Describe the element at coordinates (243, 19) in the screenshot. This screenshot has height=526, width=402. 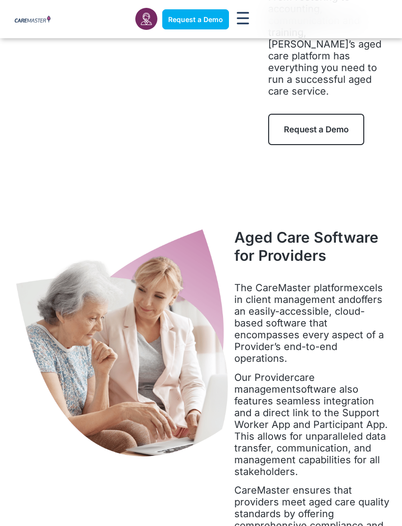
I see `div: Menu Toggle` at that location.